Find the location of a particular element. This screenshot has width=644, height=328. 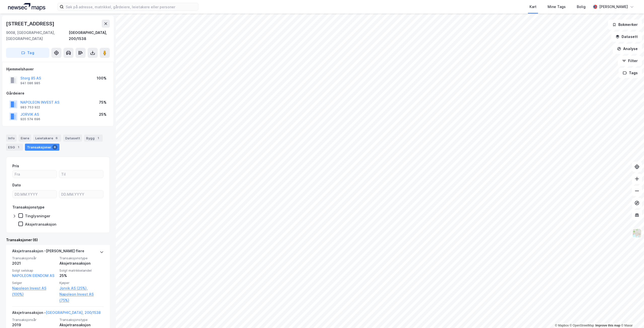

div: Dato is located at coordinates (17, 185).